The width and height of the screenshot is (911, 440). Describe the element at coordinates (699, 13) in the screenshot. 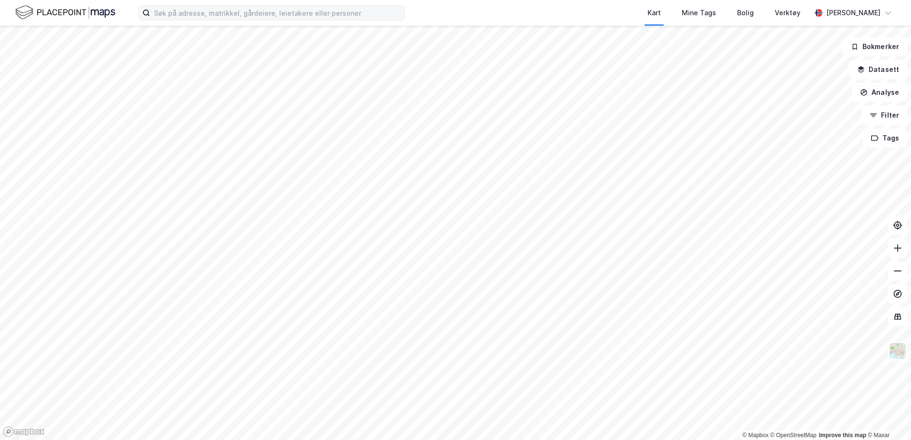

I see `div: Mine Tags` at that location.